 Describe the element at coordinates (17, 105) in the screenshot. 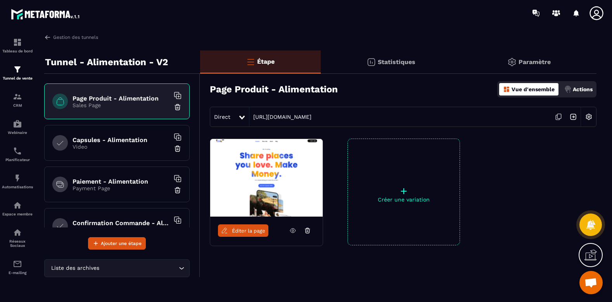

I see `p: CRM` at that location.